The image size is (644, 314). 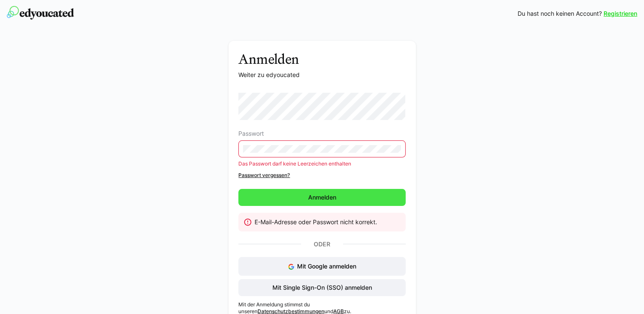 What do you see at coordinates (322, 288) in the screenshot?
I see `span: Mit Single Sign-On (SSO) anmelden` at bounding box center [322, 288].